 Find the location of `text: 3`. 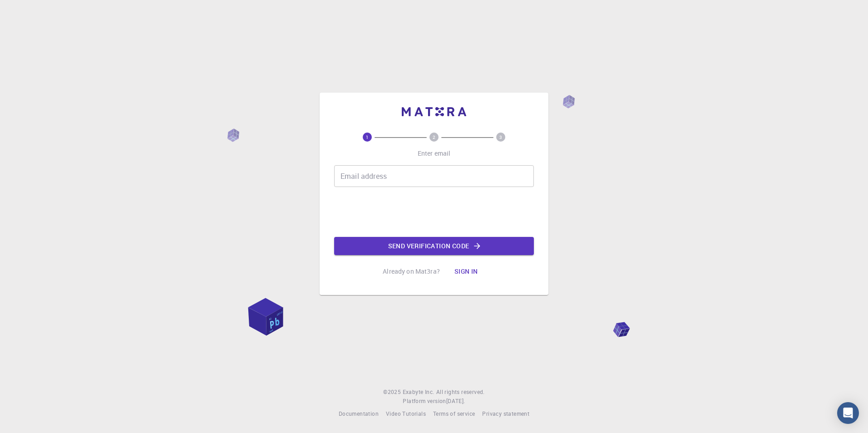

text: 3 is located at coordinates (500, 137).